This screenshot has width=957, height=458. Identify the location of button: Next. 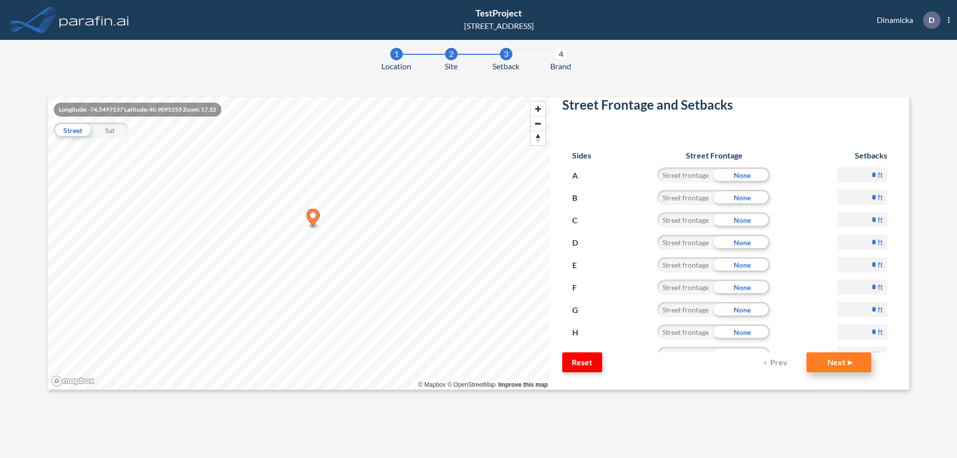
(839, 362).